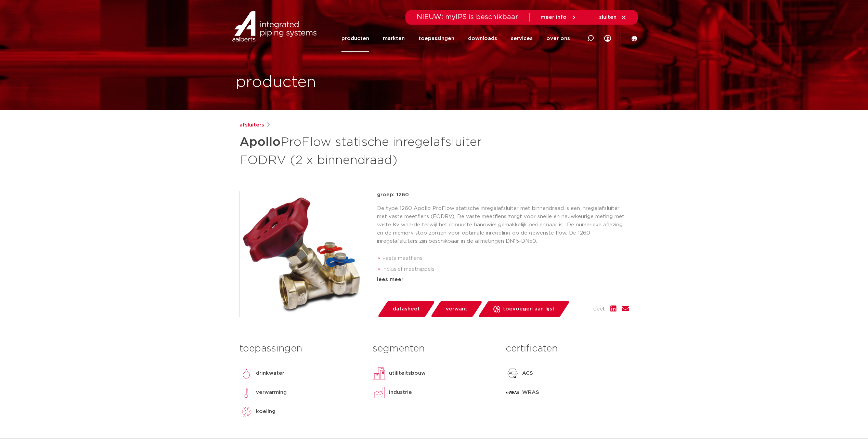 The height and width of the screenshot is (439, 868). What do you see at coordinates (434, 349) in the screenshot?
I see `h3: segmenten` at bounding box center [434, 349].